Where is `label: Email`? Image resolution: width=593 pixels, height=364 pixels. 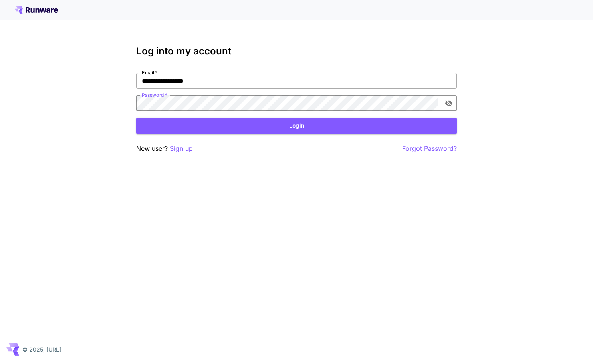 label: Email is located at coordinates (149, 73).